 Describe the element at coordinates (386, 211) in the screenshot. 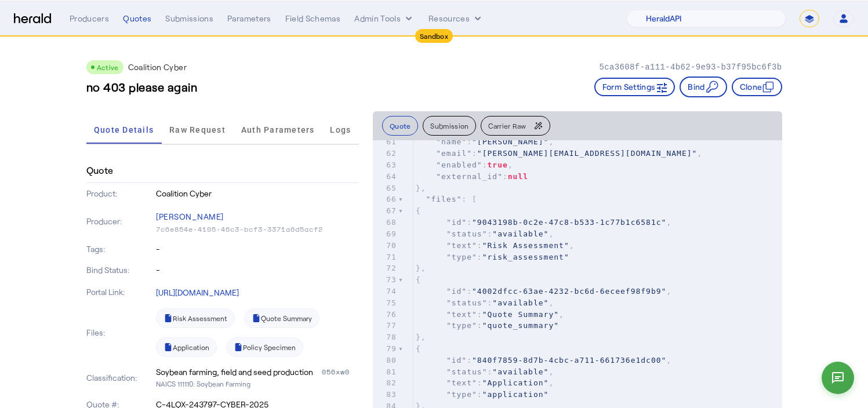

I see `div: 67` at that location.